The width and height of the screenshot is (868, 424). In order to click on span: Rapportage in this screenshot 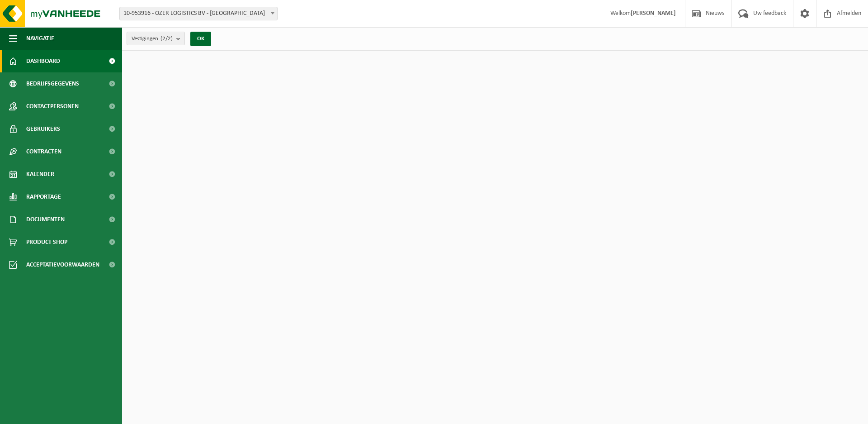, I will do `click(43, 196)`.